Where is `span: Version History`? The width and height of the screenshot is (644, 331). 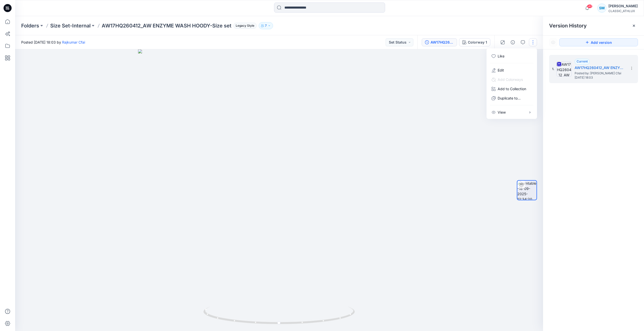 span: Version History is located at coordinates (568, 26).